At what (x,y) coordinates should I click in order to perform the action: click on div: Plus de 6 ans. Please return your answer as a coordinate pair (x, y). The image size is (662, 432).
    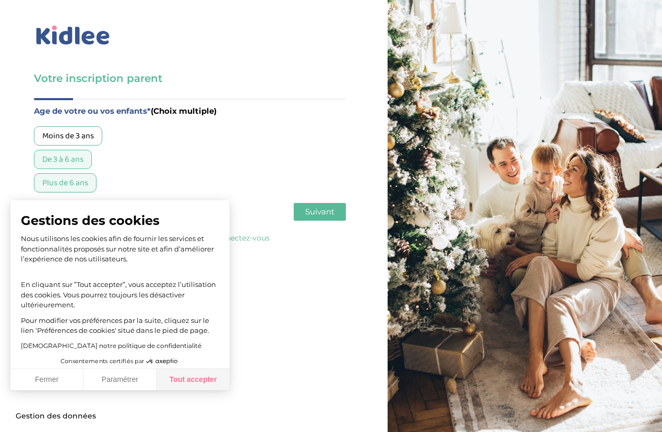
    Looking at the image, I should click on (65, 183).